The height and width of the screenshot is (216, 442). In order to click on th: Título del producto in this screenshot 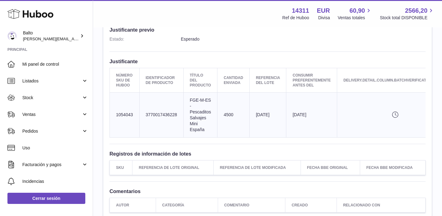, I will do `click(200, 80)`.